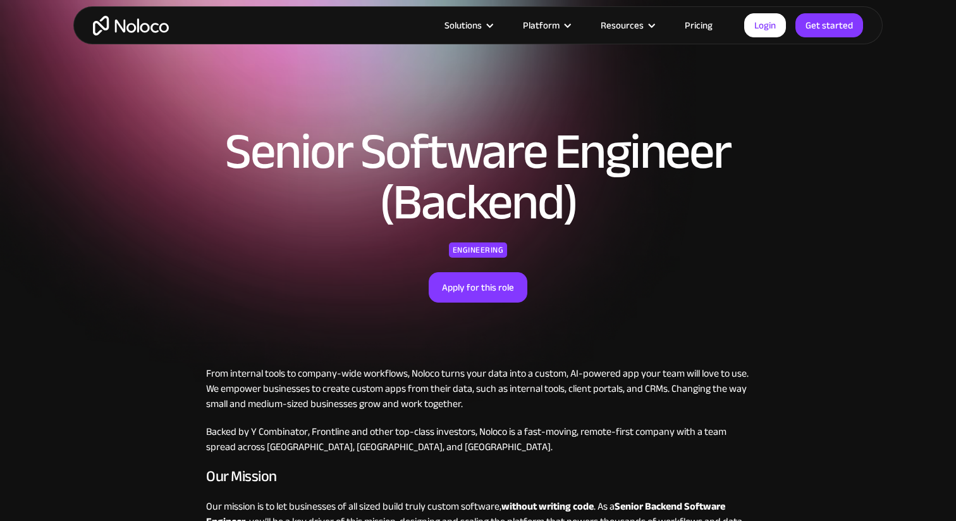 This screenshot has height=521, width=956. I want to click on h1: Senior Software Engineer (Backend), so click(478, 177).